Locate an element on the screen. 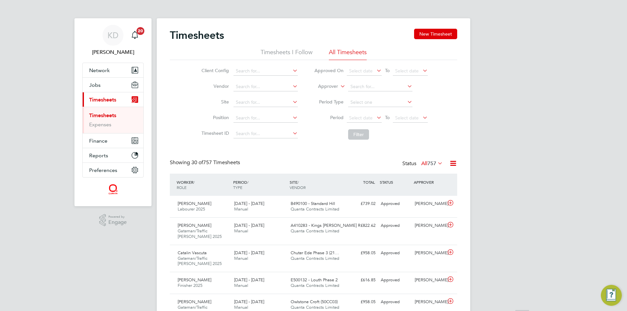 This screenshot has width=627, height=311. button: New Timesheet is located at coordinates (436, 34).